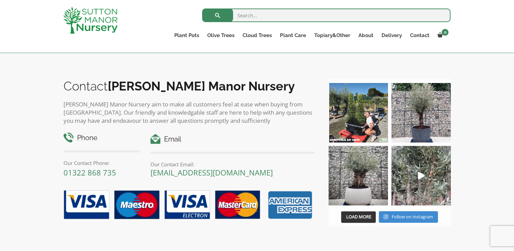  Describe the element at coordinates (358, 112) in the screenshot. I see `img: Our elegant & picturesque Angustifolia Cones are an exquisite addition to your Bay Tree collectio...` at that location.